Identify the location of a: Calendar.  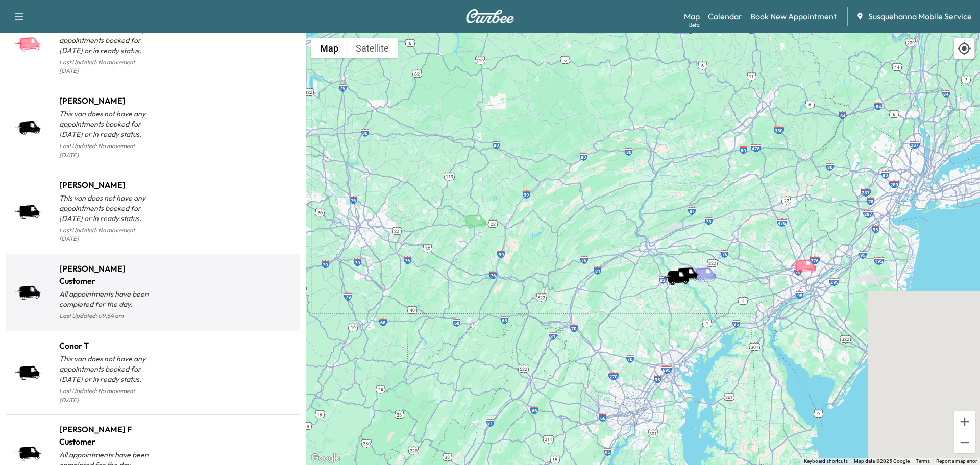
(725, 16).